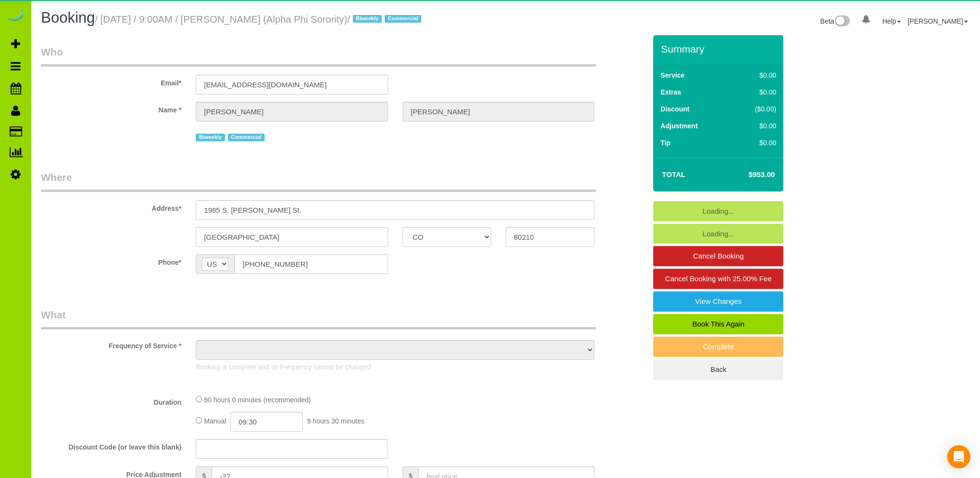  Describe the element at coordinates (755, 109) in the screenshot. I see `div: ($0.00)` at that location.